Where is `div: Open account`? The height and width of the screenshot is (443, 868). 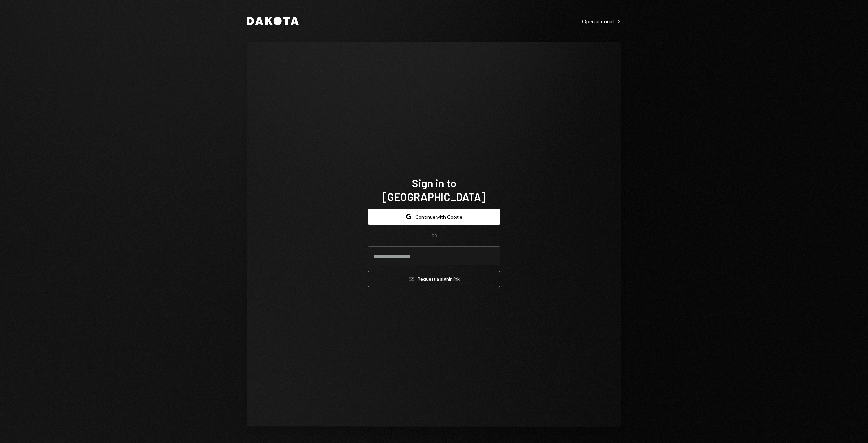
div: Open account is located at coordinates (602, 22).